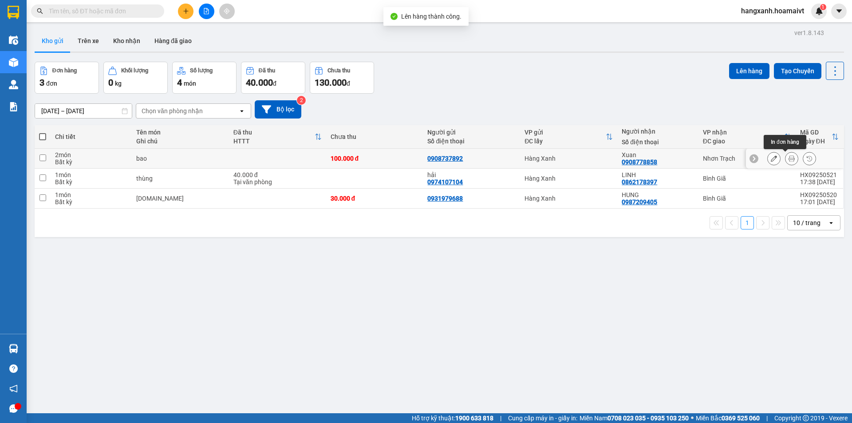  What do you see at coordinates (822, 7) in the screenshot?
I see `span: 1` at bounding box center [822, 7].